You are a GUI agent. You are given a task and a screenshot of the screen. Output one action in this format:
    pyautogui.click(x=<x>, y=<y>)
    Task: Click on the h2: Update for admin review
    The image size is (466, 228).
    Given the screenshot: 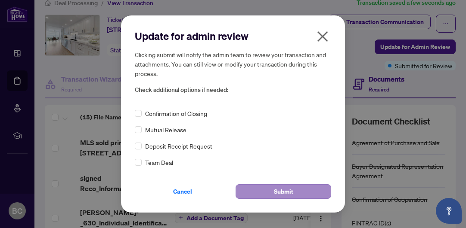 What is the action you would take?
    pyautogui.click(x=233, y=36)
    